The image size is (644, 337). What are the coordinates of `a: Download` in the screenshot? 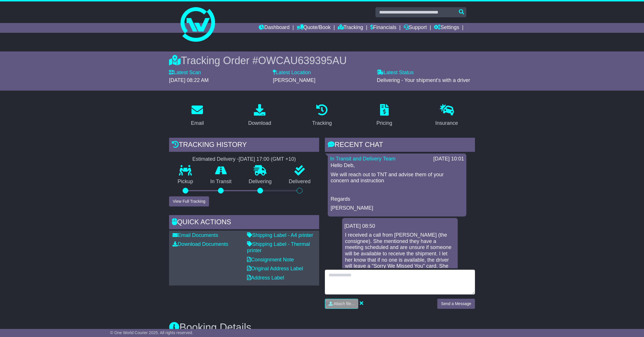 It's located at (260, 116).